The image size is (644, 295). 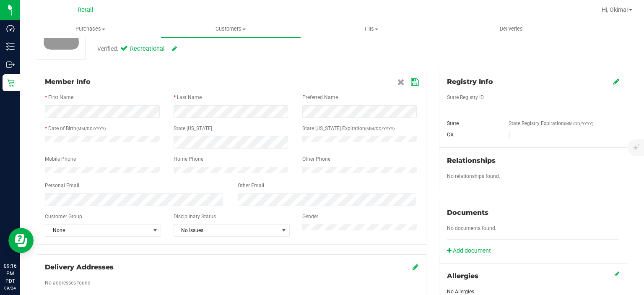 What do you see at coordinates (188, 159) in the screenshot?
I see `label: Home Phone` at bounding box center [188, 159].